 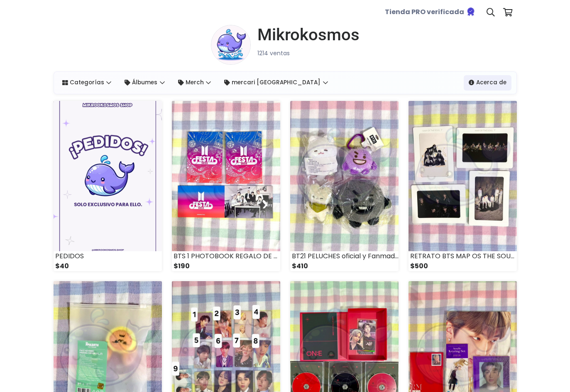 What do you see at coordinates (108, 266) in the screenshot?
I see `div: $40` at bounding box center [108, 266].